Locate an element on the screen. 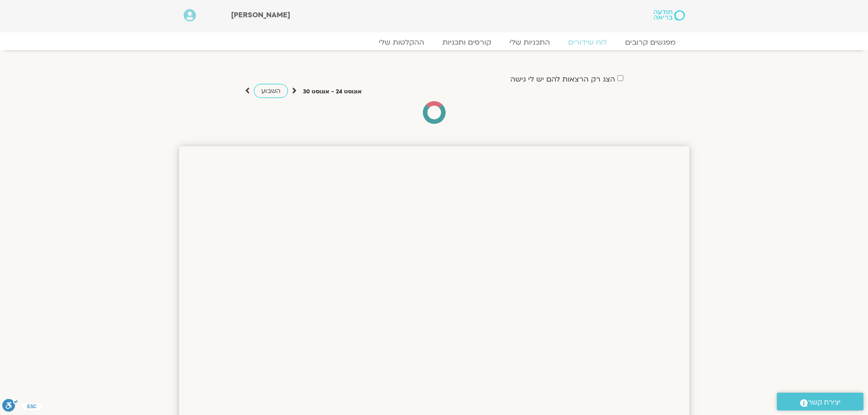 Image resolution: width=868 pixels, height=415 pixels. a: השבוע is located at coordinates (271, 91).